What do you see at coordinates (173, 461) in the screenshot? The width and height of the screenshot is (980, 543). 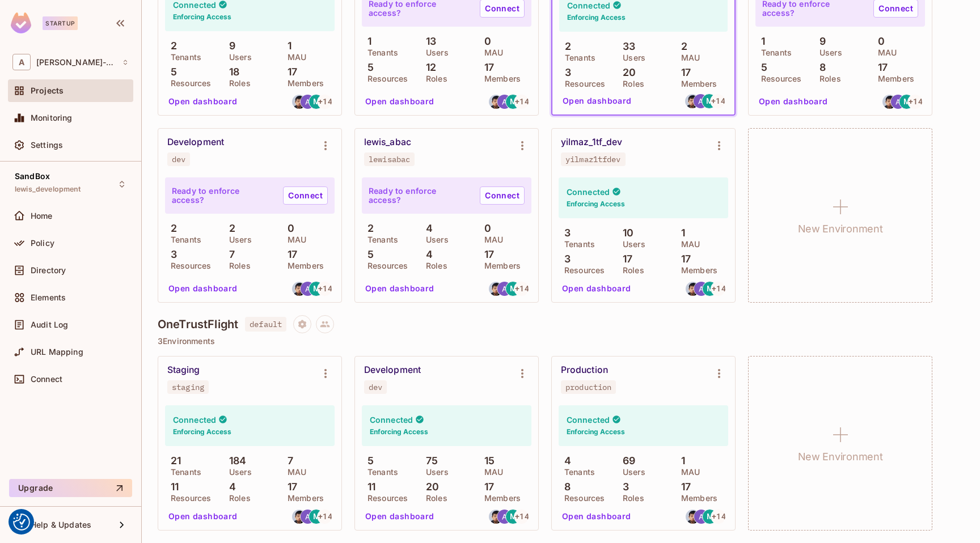 I see `p: 21` at bounding box center [173, 461].